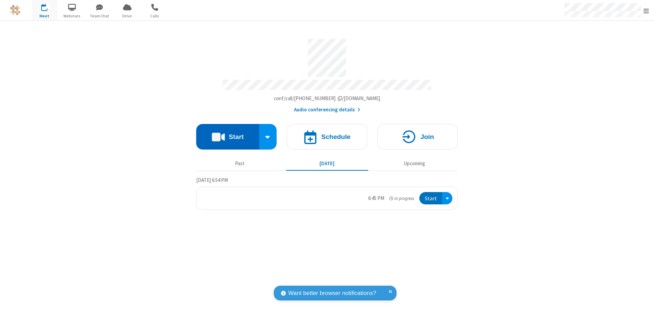  I want to click on em: in progress, so click(402, 198).